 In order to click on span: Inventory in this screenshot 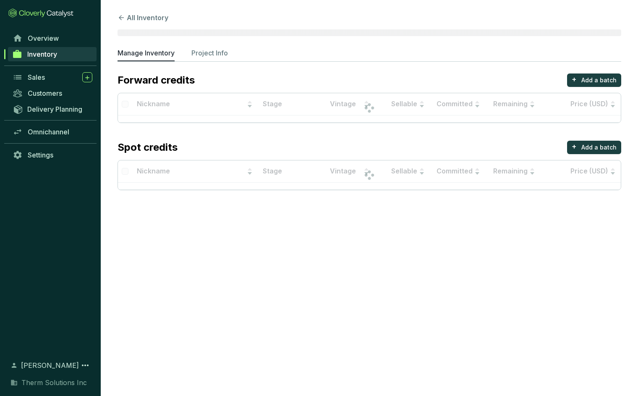, I will do `click(42, 54)`.